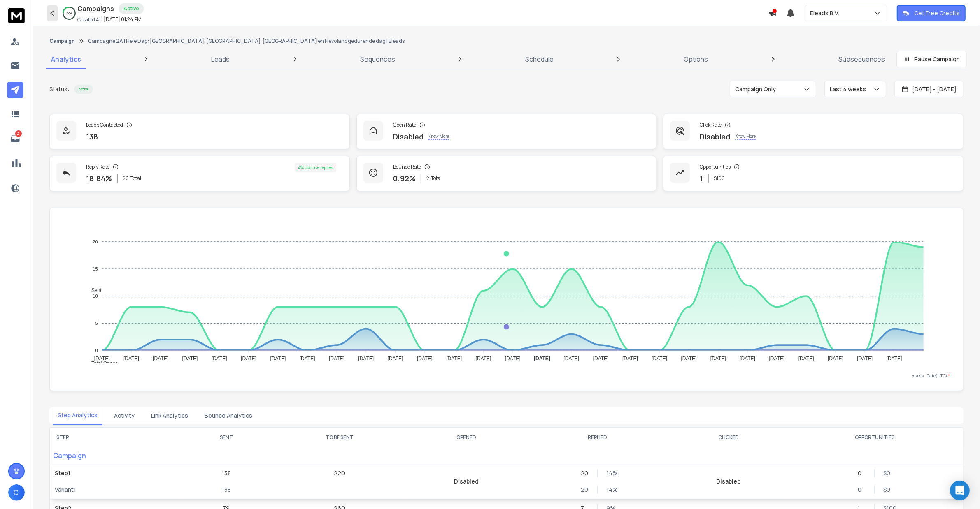  What do you see at coordinates (77, 416) in the screenshot?
I see `button: Step Analytics` at bounding box center [77, 416].